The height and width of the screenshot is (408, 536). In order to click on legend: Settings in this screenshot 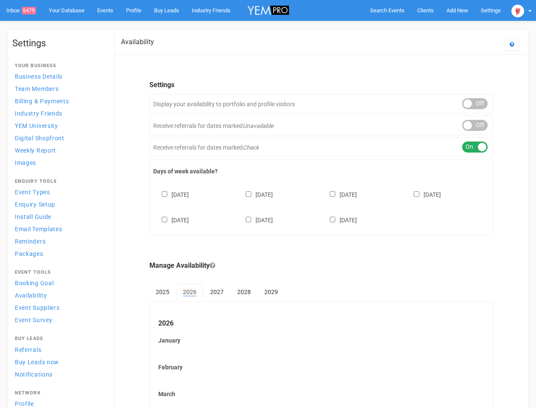, I will do `click(321, 85)`.